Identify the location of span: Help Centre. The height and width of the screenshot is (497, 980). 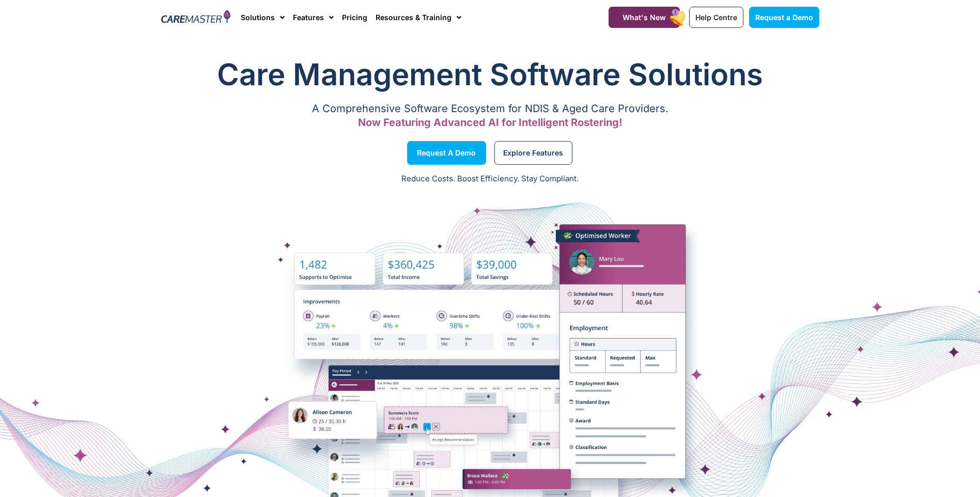
(716, 17).